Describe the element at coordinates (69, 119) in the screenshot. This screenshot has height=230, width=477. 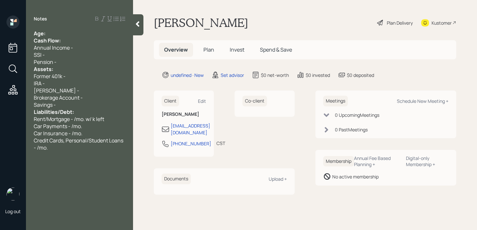
I see `span: Rent/Mortgage - /mo. w/ k left` at that location.